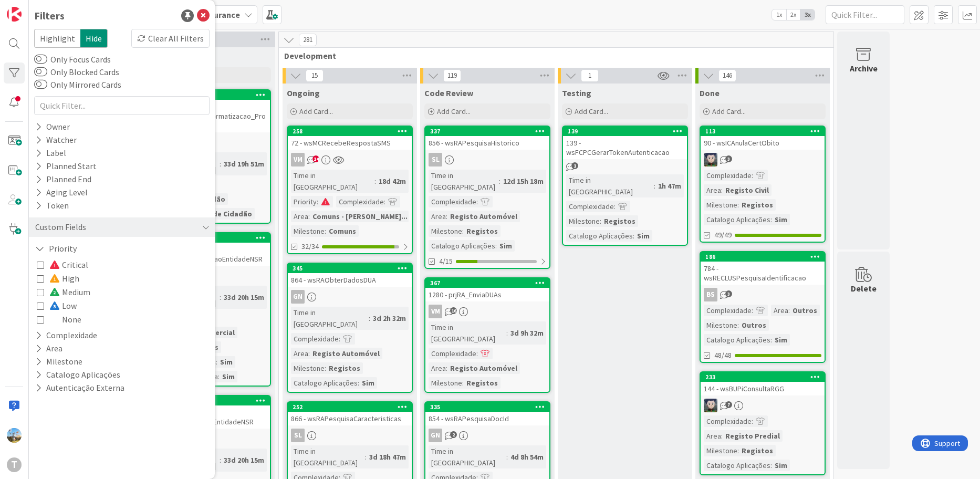 This screenshot has height=479, width=980. Describe the element at coordinates (723, 235) in the screenshot. I see `span: 49/49` at that location.